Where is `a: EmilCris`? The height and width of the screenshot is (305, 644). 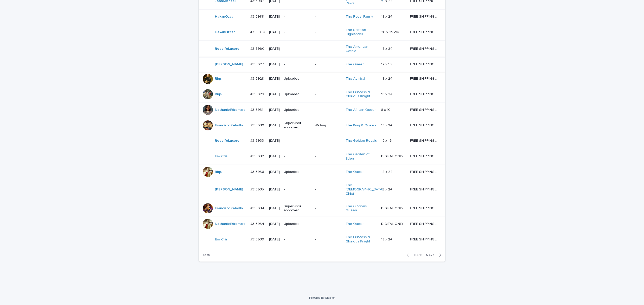 a: EmilCris is located at coordinates (221, 156).